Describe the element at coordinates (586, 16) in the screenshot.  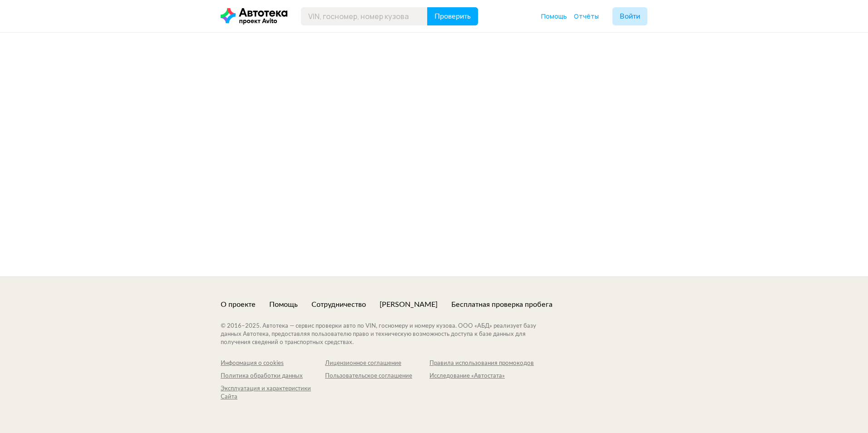
I see `a: Отчёты` at that location.